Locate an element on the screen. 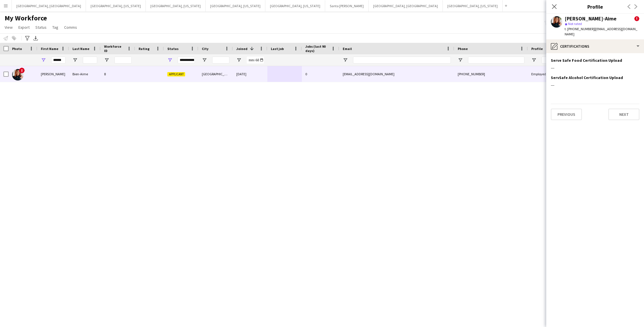 This screenshot has height=327, width=644. span: Last Name is located at coordinates (81, 49).